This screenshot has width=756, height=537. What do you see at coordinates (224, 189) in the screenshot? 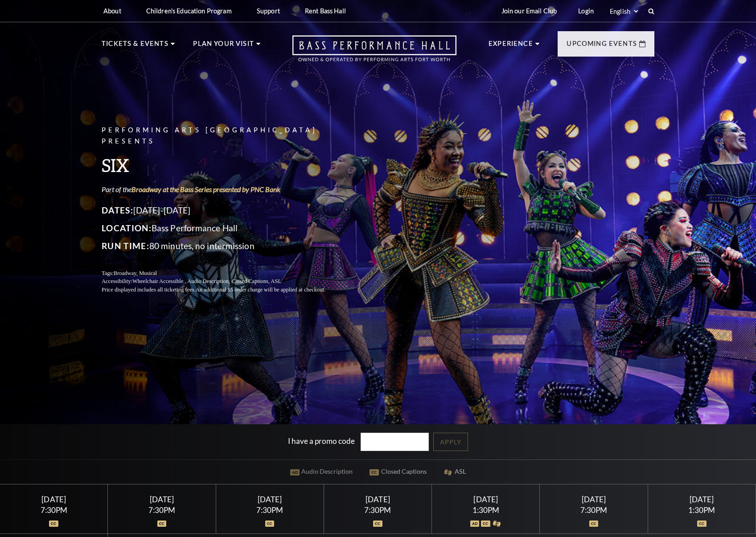
I see `p: Part of the` at bounding box center [224, 189].